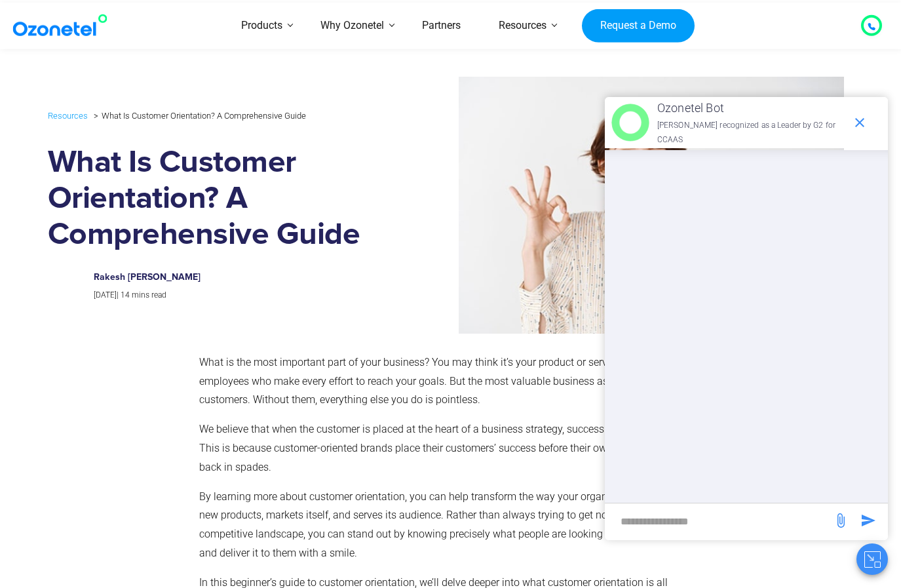  I want to click on a: Products, so click(261, 25).